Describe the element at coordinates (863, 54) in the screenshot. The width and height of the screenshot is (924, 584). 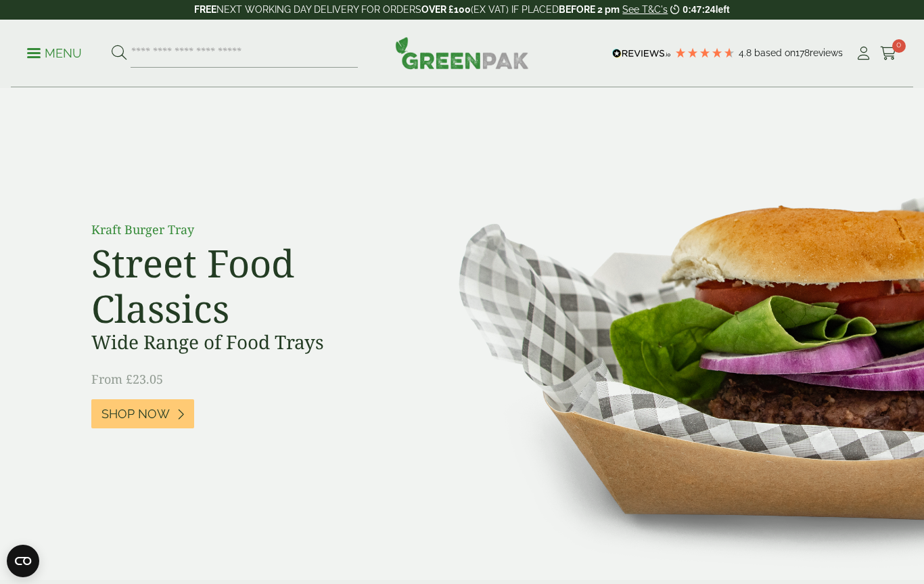
I see `i: My Account` at that location.